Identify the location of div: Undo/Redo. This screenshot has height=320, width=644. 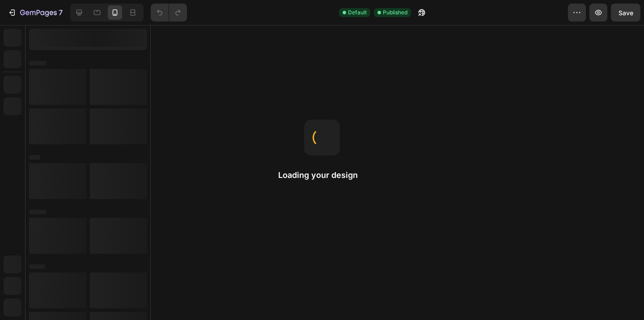
(169, 12).